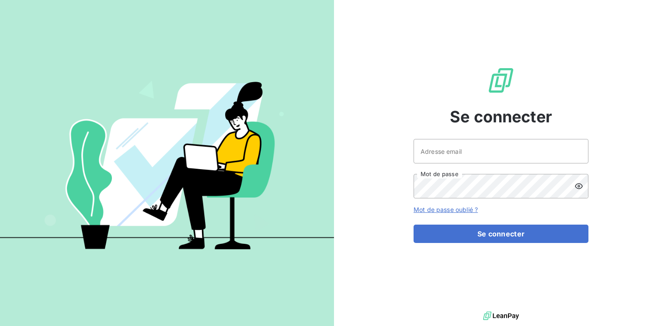 This screenshot has height=326, width=668. Describe the element at coordinates (501, 234) in the screenshot. I see `button: Se connecter` at that location.